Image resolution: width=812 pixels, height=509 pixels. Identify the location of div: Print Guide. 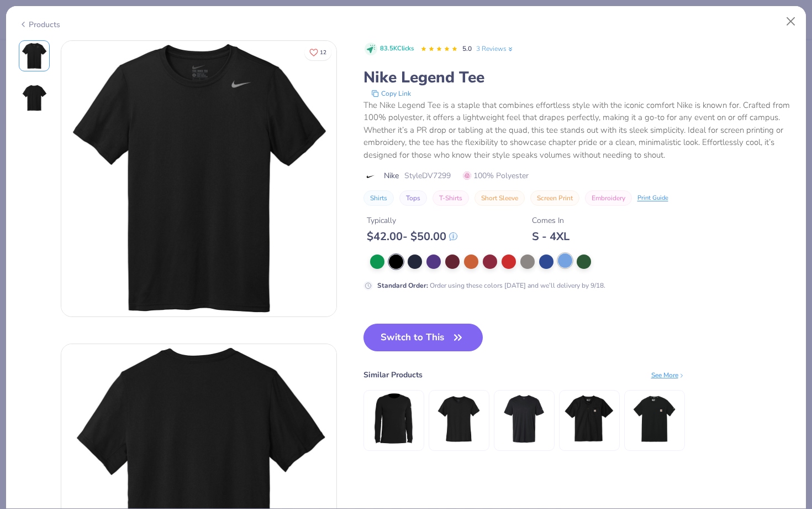
(653, 198).